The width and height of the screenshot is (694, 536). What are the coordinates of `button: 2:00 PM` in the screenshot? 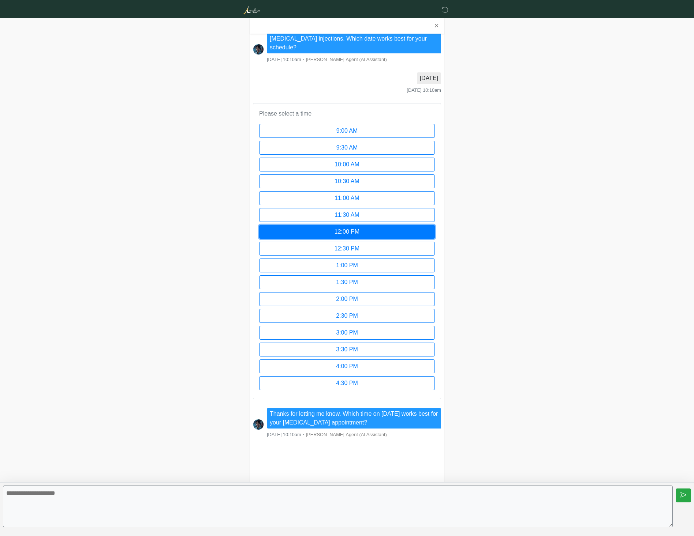 It's located at (347, 299).